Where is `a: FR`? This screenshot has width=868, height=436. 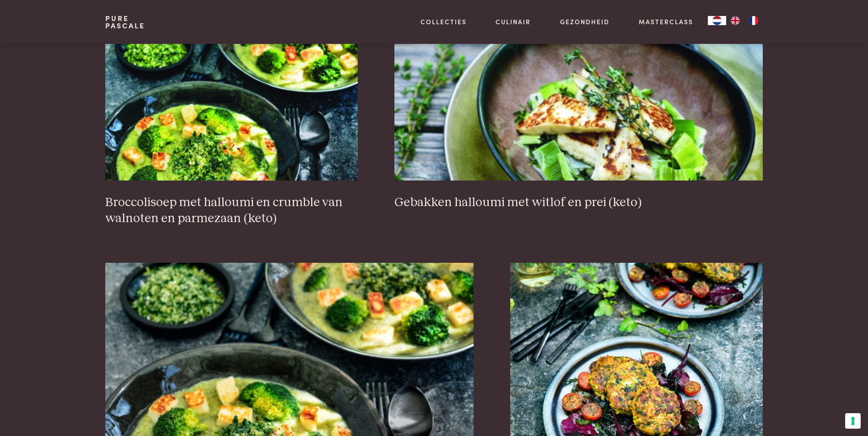 a: FR is located at coordinates (754, 21).